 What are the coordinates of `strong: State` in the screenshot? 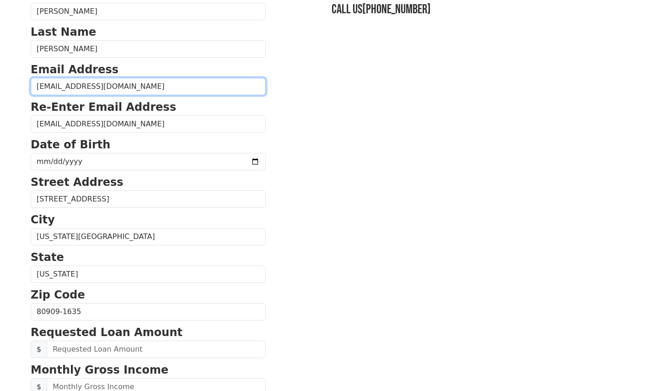 It's located at (47, 257).